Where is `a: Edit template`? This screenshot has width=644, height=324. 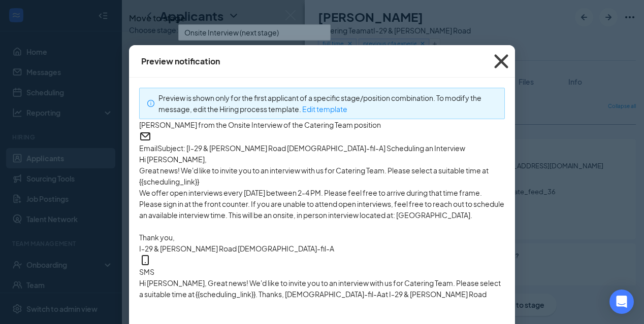 a: Edit template is located at coordinates (324, 109).